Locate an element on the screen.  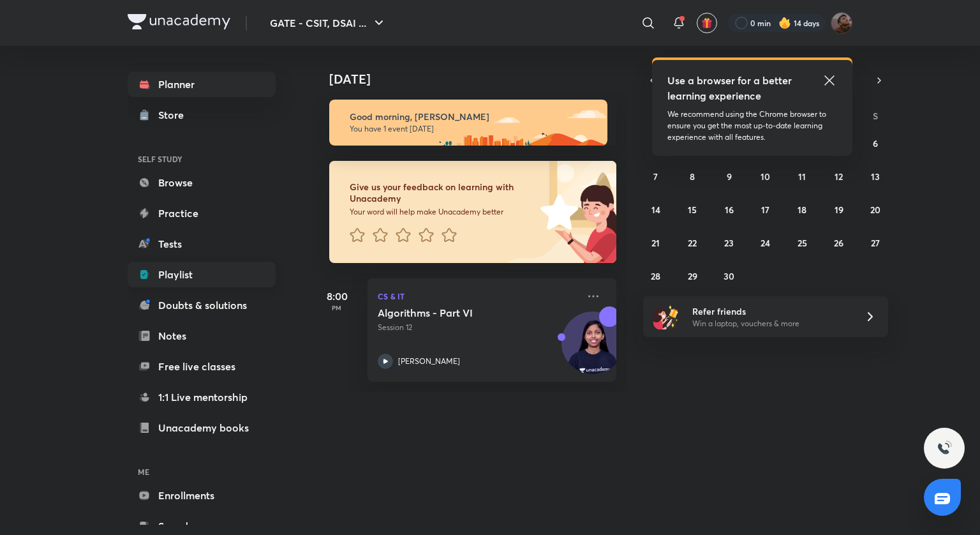
img: ttu is located at coordinates (945, 448).